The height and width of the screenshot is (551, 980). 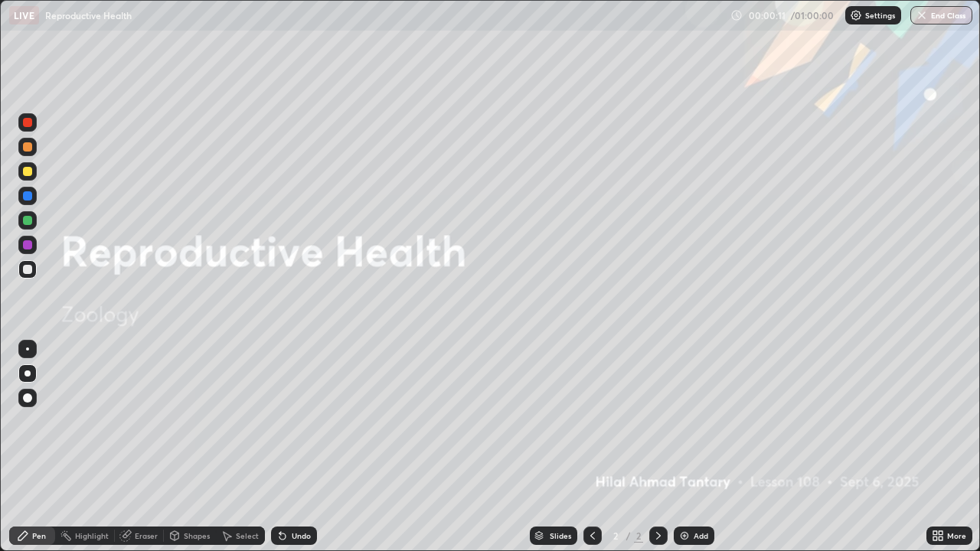 I want to click on div: Undo, so click(x=301, y=536).